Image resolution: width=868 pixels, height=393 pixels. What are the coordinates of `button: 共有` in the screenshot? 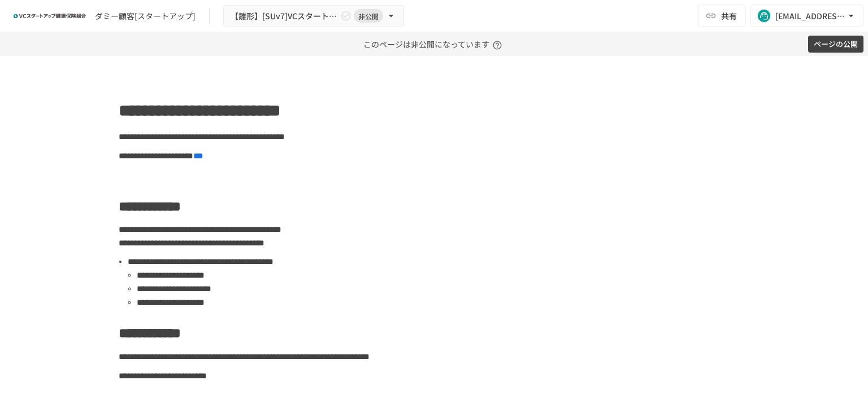 It's located at (723, 16).